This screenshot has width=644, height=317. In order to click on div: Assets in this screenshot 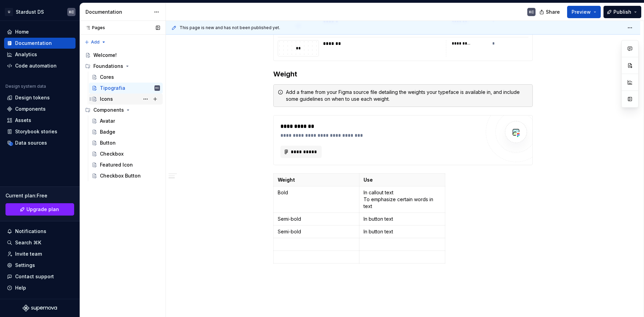, I will do `click(23, 120)`.